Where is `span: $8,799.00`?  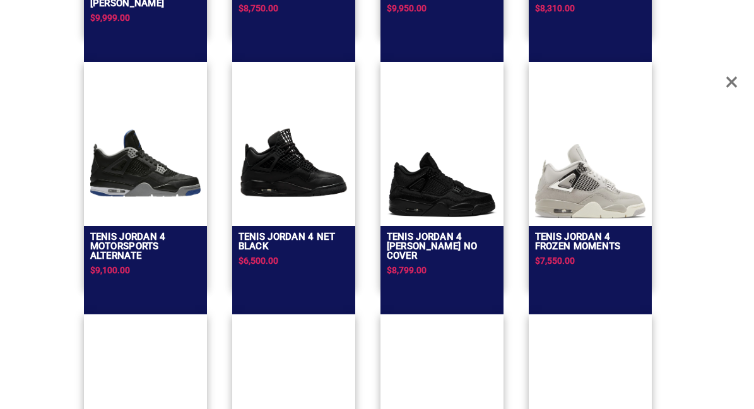 span: $8,799.00 is located at coordinates (406, 270).